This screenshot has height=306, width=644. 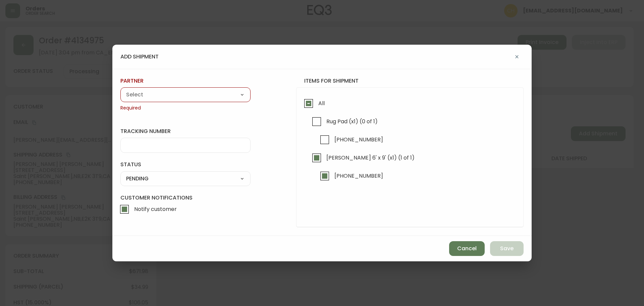 What do you see at coordinates (466, 249) in the screenshot?
I see `button: Cancel` at bounding box center [466, 249].